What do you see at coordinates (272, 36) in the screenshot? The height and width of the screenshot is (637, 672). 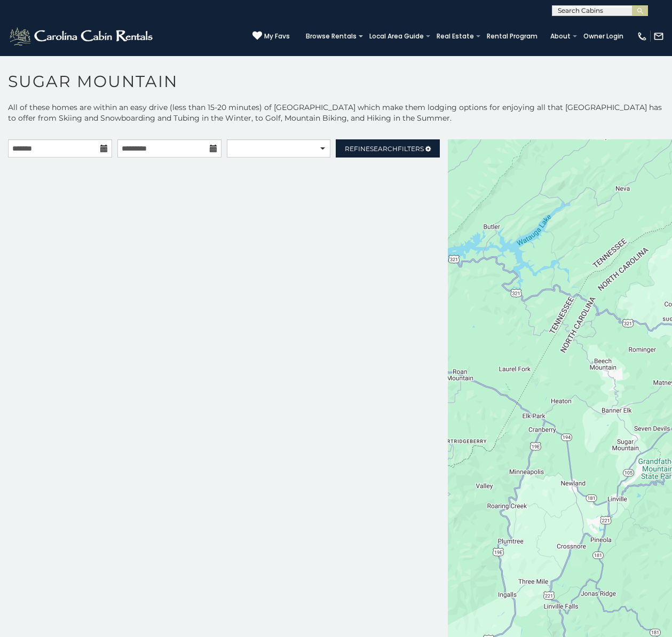 I see `a: My Favs` at bounding box center [272, 36].